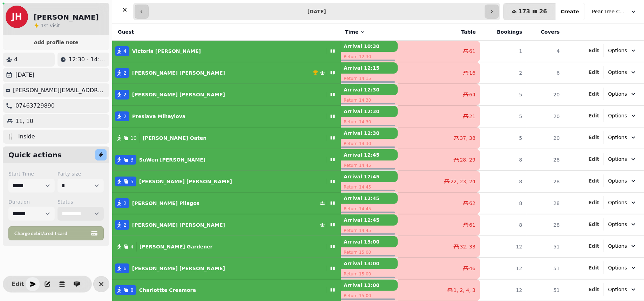 Image resolution: width=644 pixels, height=301 pixels. I want to click on span: 64, so click(473, 95).